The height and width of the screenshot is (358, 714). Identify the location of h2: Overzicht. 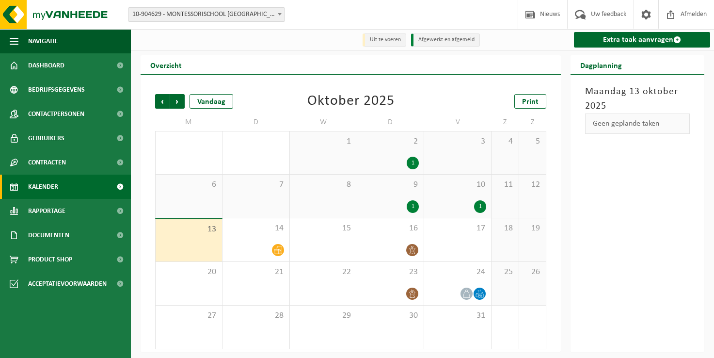
(166, 64).